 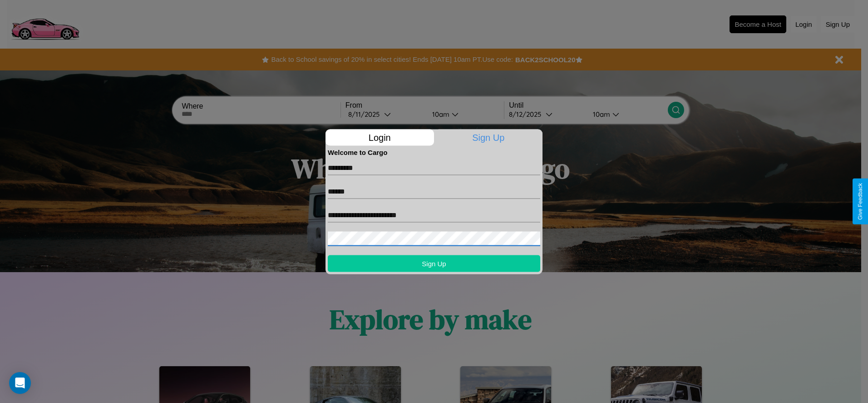 What do you see at coordinates (20, 383) in the screenshot?
I see `div: Open Intercom Messenger` at bounding box center [20, 383].